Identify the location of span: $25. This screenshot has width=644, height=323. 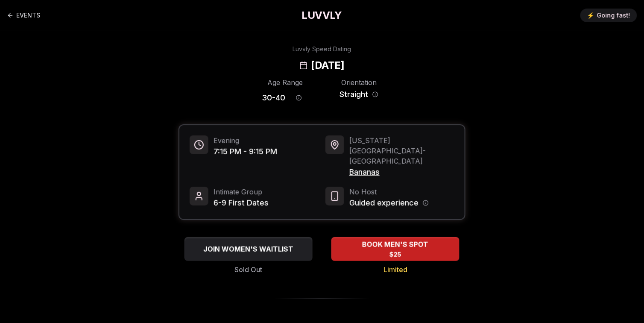
(395, 254).